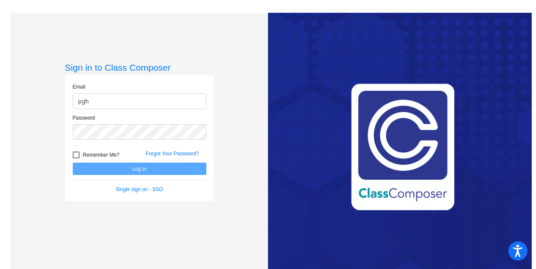 Image resolution: width=536 pixels, height=269 pixels. What do you see at coordinates (139, 67) in the screenshot?
I see `h3: Sign in to Class Composer` at bounding box center [139, 67].